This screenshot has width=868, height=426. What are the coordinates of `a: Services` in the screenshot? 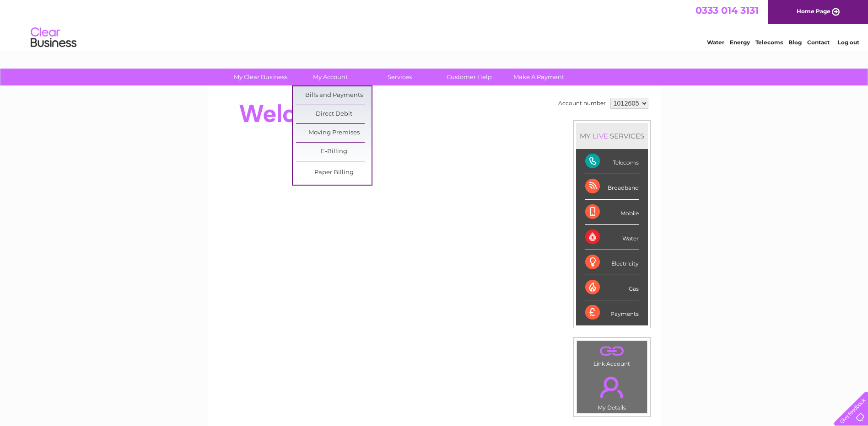 It's located at (399, 77).